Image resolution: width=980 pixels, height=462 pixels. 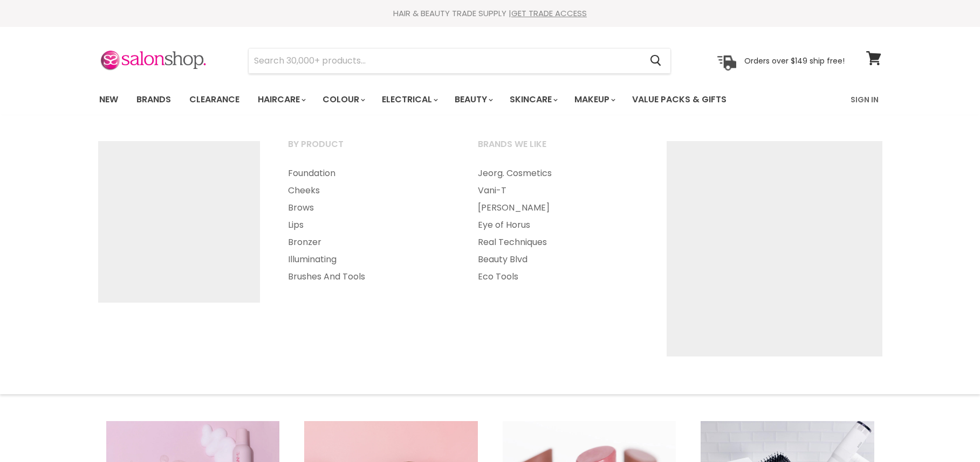 I want to click on div: HAIR & BEAUTY TRADE SUPPLY |, so click(x=490, y=13).